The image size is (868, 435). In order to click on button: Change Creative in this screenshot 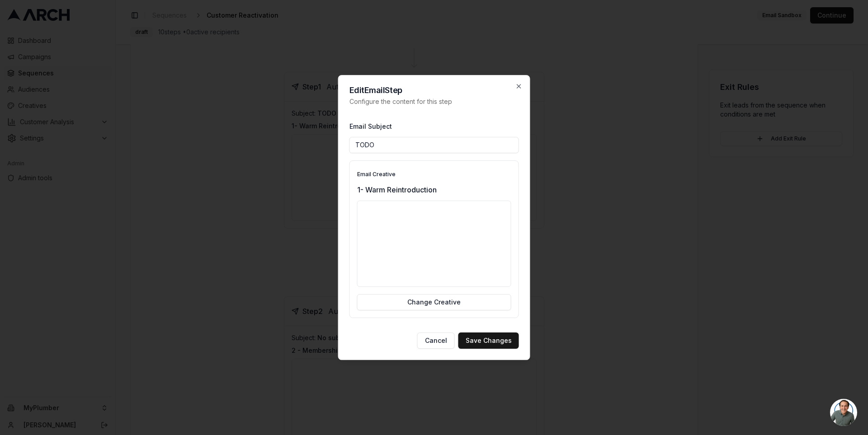, I will do `click(434, 302)`.